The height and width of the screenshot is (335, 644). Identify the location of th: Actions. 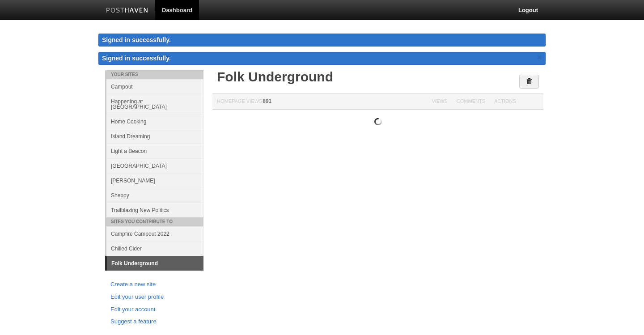
(517, 102).